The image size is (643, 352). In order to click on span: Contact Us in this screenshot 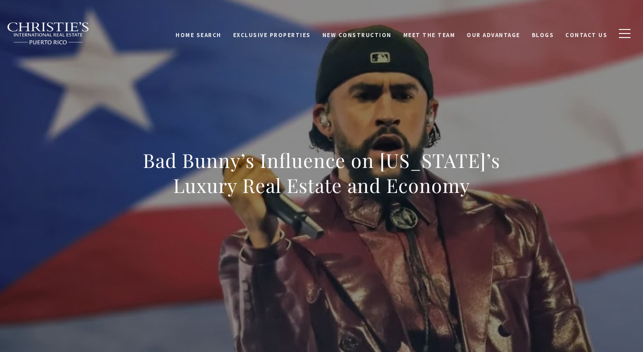, I will do `click(587, 33)`.